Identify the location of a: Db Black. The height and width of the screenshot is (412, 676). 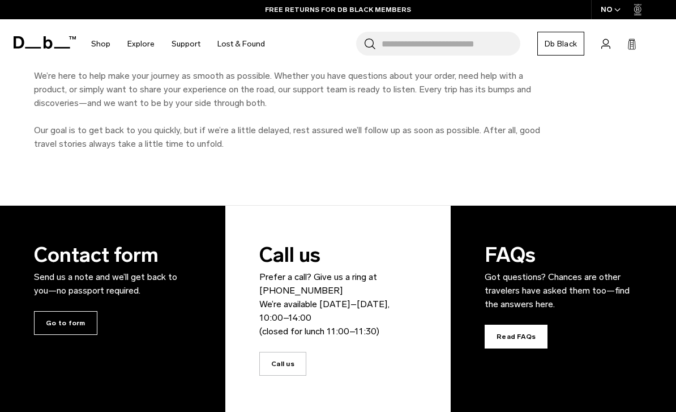
(561, 44).